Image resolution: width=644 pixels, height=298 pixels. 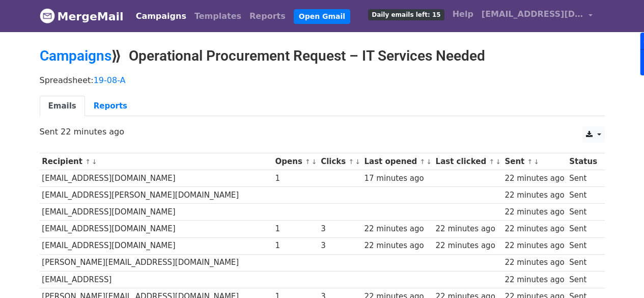 What do you see at coordinates (296, 161) in the screenshot?
I see `th: Opens` at bounding box center [296, 161].